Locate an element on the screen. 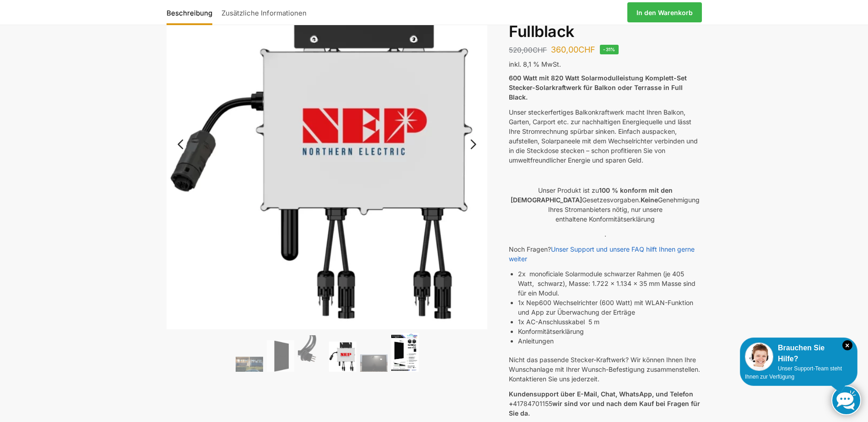 This screenshot has height=422, width=868. i: Schließen is located at coordinates (848, 346).